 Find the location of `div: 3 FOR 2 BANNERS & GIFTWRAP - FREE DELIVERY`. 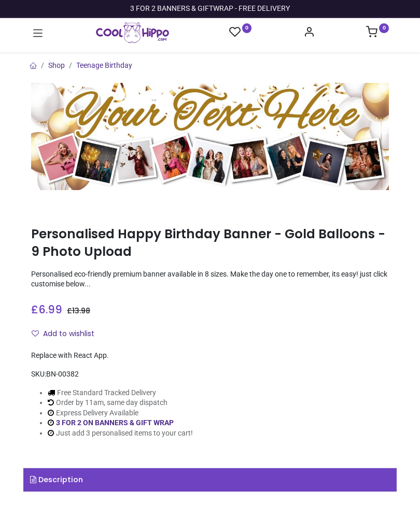

div: 3 FOR 2 BANNERS & GIFTWRAP - FREE DELIVERY is located at coordinates (210, 9).